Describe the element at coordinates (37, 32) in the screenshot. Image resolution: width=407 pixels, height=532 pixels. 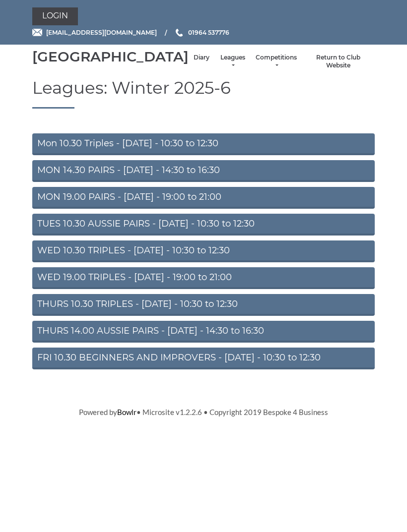
I see `img: Email` at that location.